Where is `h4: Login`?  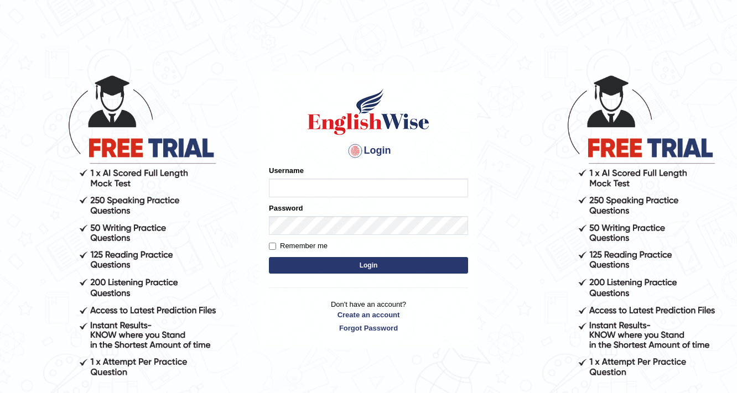 h4: Login is located at coordinates (368, 151).